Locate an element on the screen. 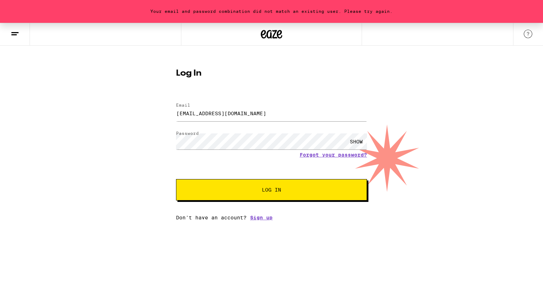  span: Hi. Need any help? is located at coordinates (28, 8).